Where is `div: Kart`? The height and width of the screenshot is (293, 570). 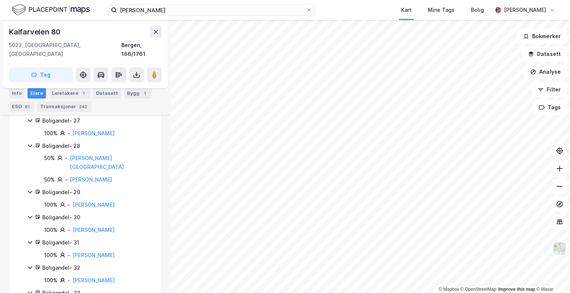 div: Kart is located at coordinates (406, 10).